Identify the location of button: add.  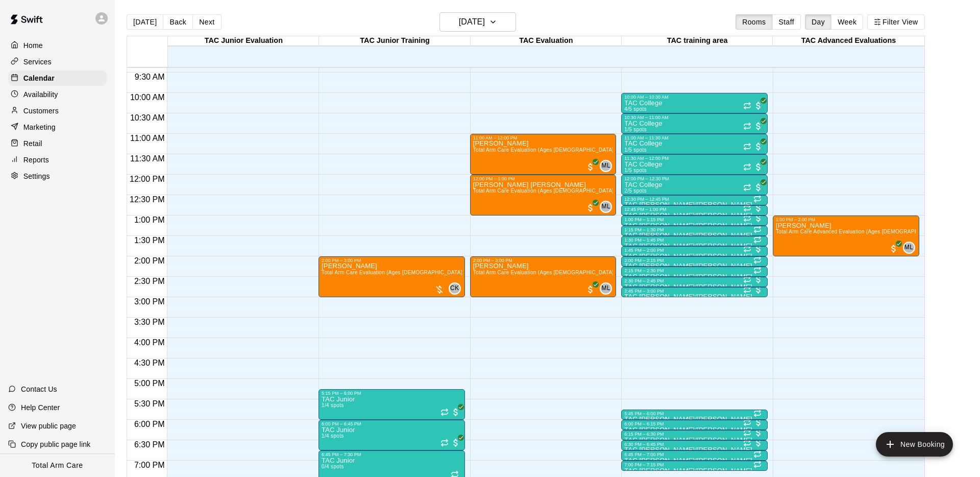
(914, 445).